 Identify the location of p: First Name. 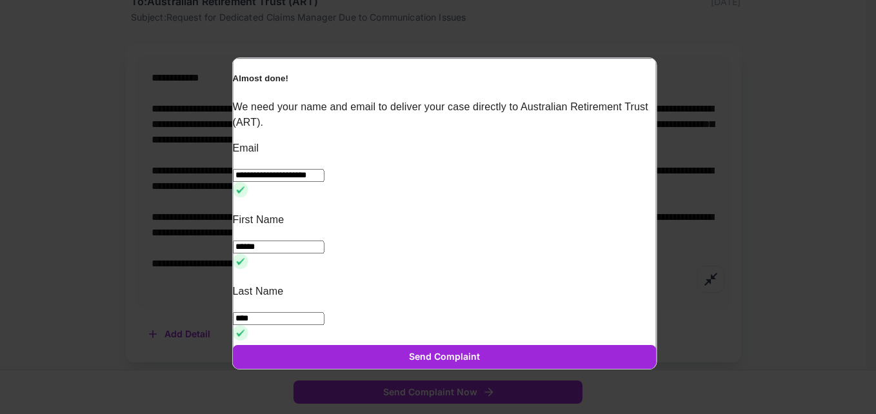
(445, 220).